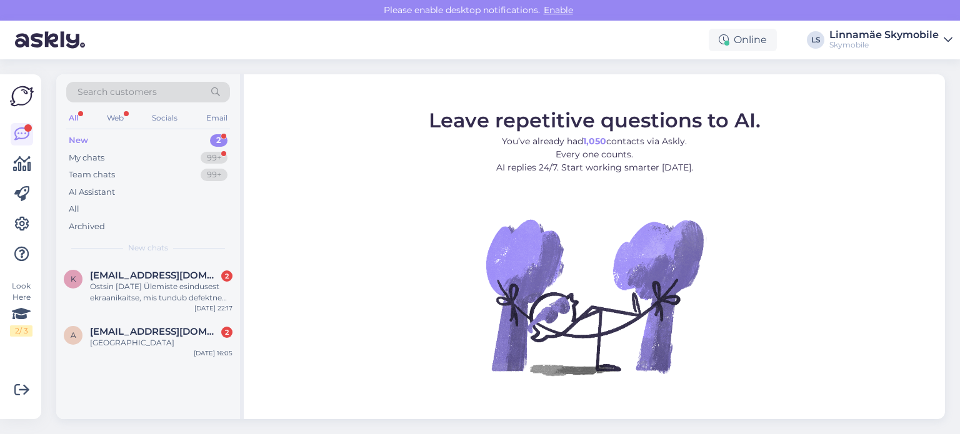  What do you see at coordinates (883, 45) in the screenshot?
I see `div: Skymobile` at bounding box center [883, 45].